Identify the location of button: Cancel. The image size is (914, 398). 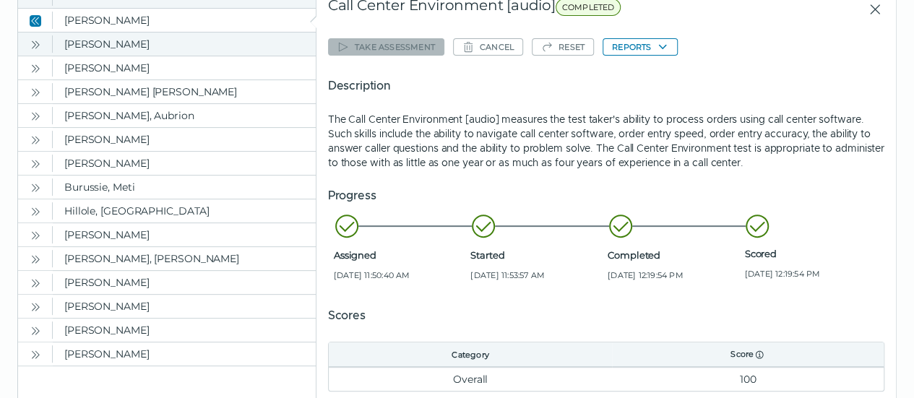
(488, 47).